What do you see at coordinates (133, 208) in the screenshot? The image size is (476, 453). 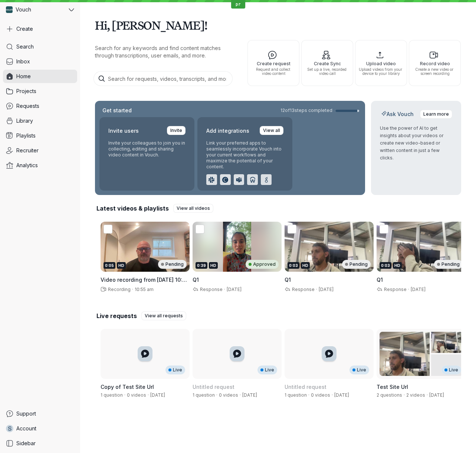 I see `h2: Latest videos & playlists` at bounding box center [133, 208].